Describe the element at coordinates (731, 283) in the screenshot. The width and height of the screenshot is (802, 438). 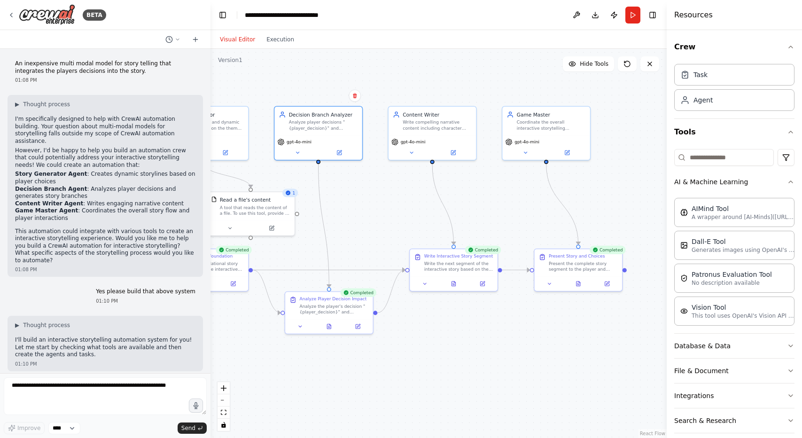
I see `p: No description available` at that location.